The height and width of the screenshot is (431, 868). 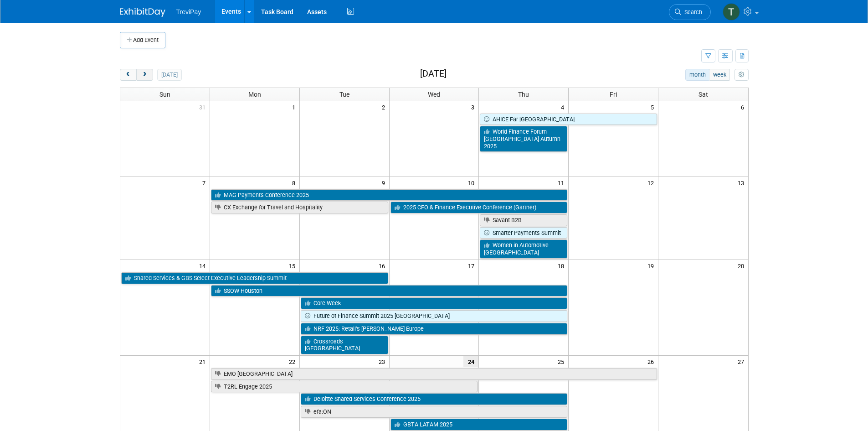 What do you see at coordinates (474, 106) in the screenshot?
I see `span: 3` at bounding box center [474, 106].